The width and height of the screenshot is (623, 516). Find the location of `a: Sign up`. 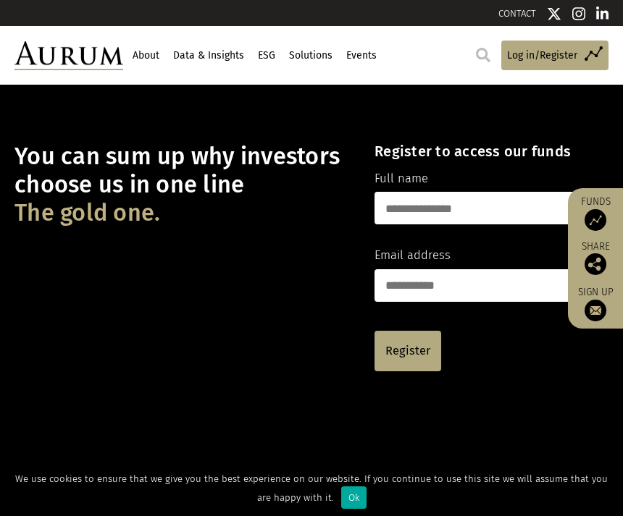

a: Sign up is located at coordinates (595, 303).